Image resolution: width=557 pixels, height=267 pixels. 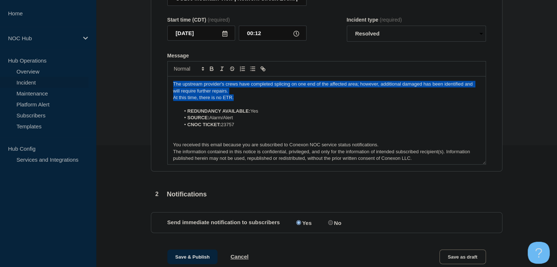 I want to click on p: At this time, there is no ETR., so click(x=327, y=98).